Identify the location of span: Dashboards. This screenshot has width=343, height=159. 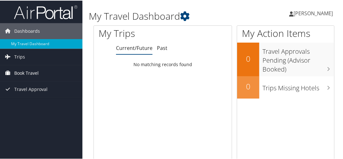
(27, 30).